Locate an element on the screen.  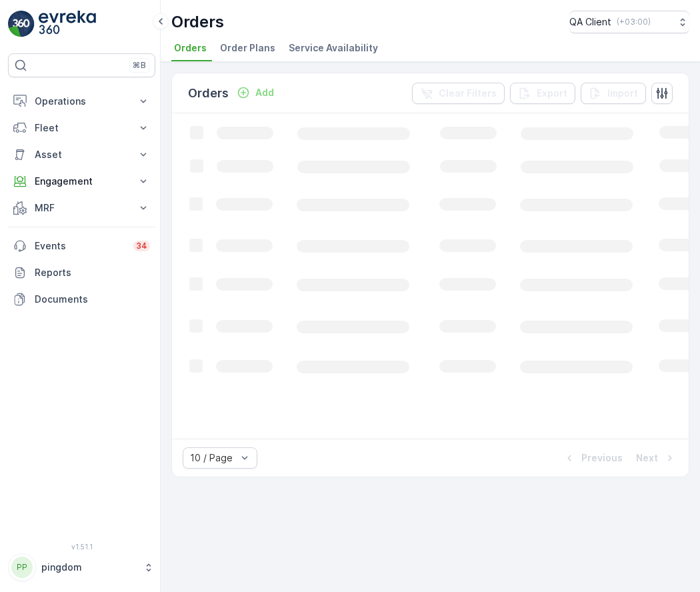
p: ⌘B is located at coordinates (139, 65).